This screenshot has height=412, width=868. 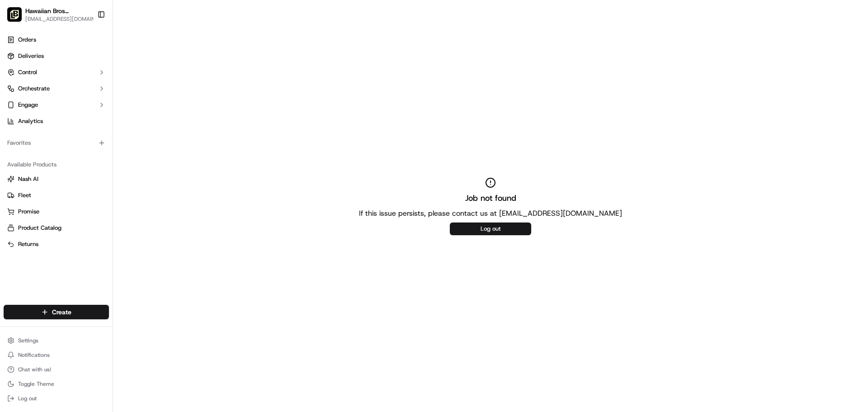 I want to click on span: Pylon, so click(x=99, y=156).